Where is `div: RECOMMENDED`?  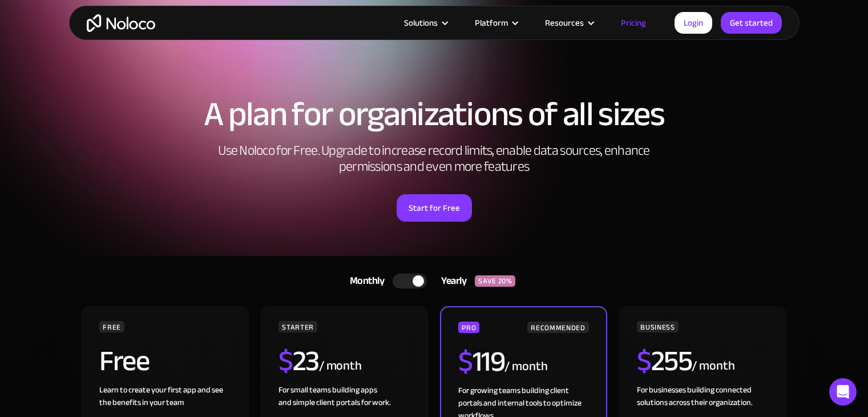 div: RECOMMENDED is located at coordinates (558, 327).